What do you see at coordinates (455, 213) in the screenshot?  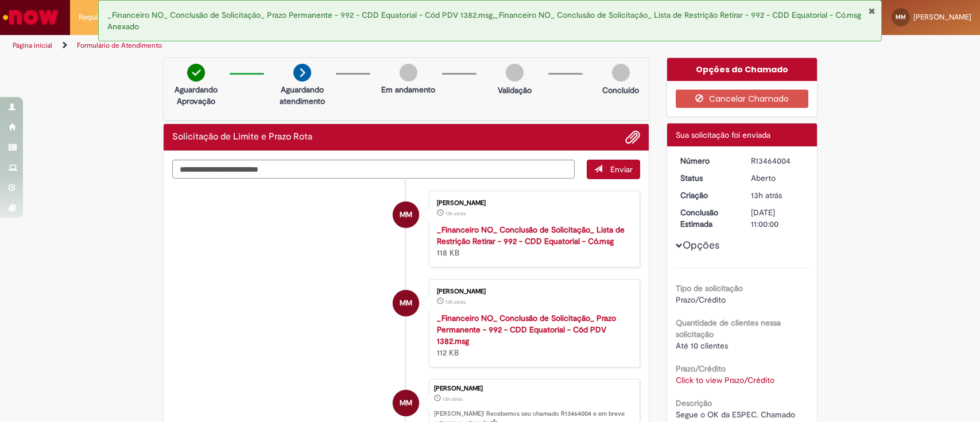 I see `time: 29/08/2025 18:32:28` at bounding box center [455, 213].